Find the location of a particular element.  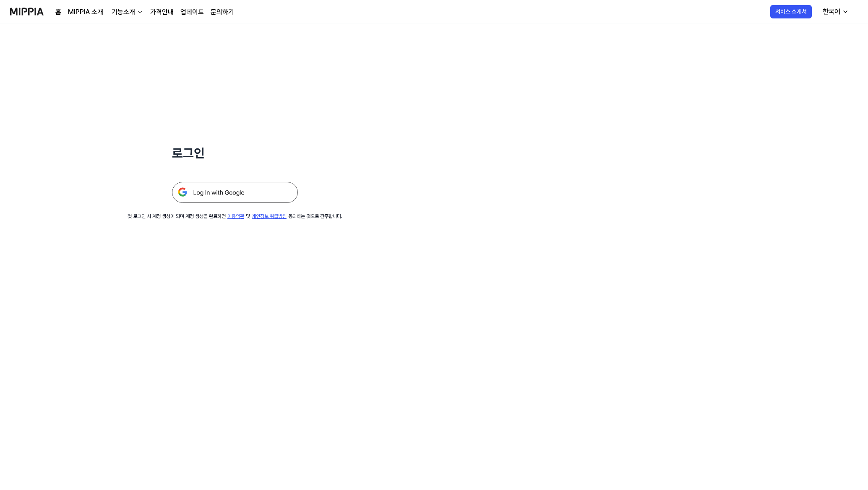

h1: 로그인 is located at coordinates (235, 153).